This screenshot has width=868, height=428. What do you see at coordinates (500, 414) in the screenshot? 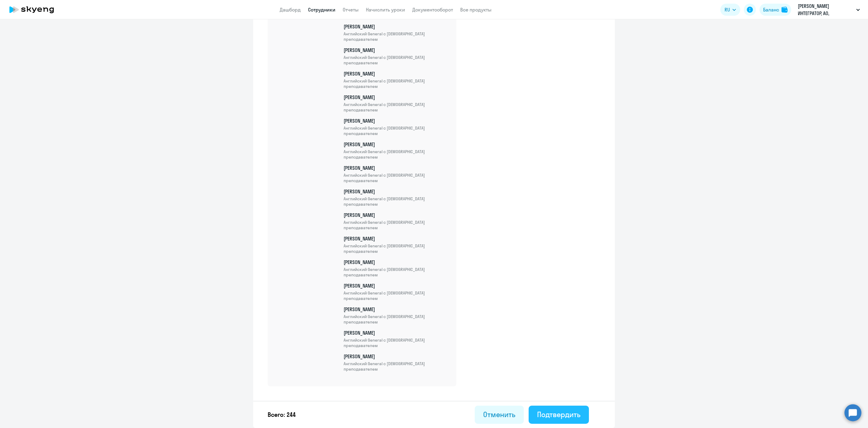
I see `div: Отменить` at bounding box center [500, 414].